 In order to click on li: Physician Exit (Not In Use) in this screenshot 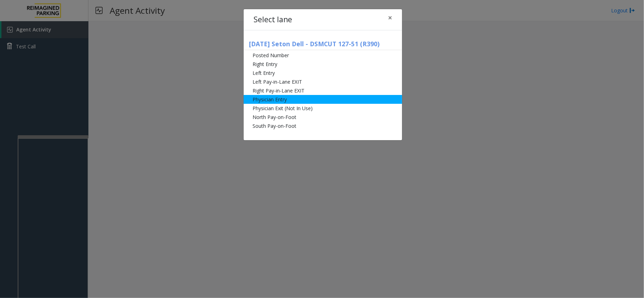, I will do `click(323, 108)`.